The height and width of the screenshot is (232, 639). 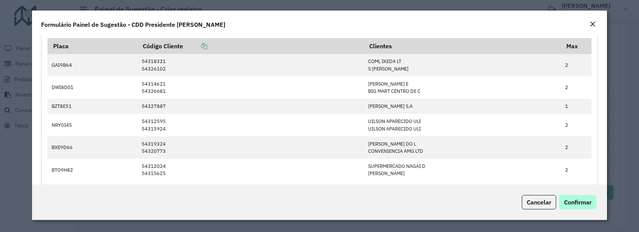 What do you see at coordinates (538, 202) in the screenshot?
I see `span: Cancelar` at bounding box center [538, 202].